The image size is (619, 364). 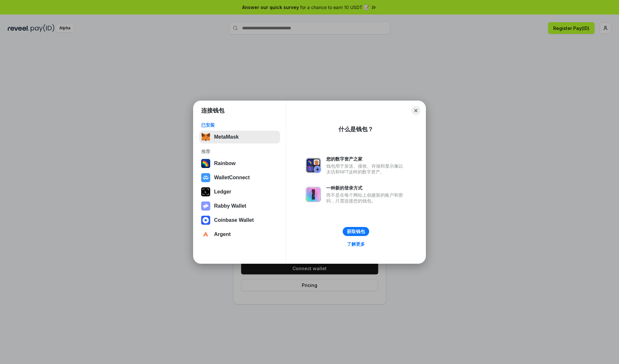 What do you see at coordinates (356, 232) in the screenshot?
I see `button: 获取钱包` at bounding box center [356, 232].